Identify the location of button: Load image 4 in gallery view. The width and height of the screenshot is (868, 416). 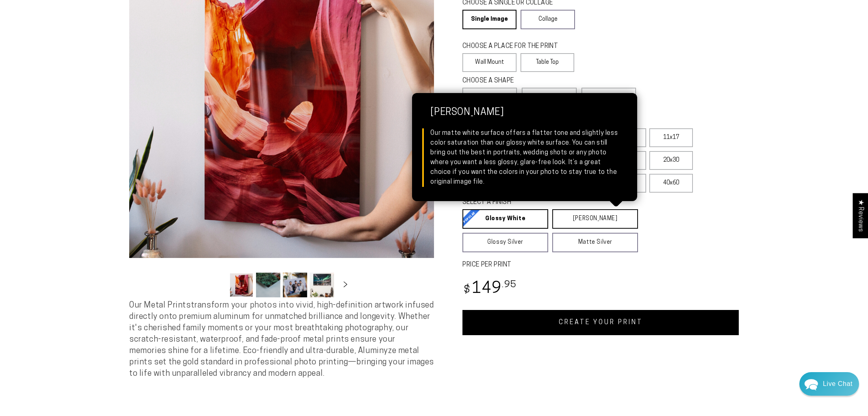
(322, 285).